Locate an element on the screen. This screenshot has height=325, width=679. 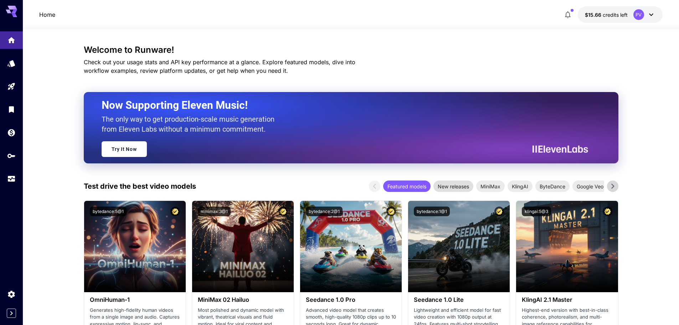
div: Expand sidebar is located at coordinates (11, 313).